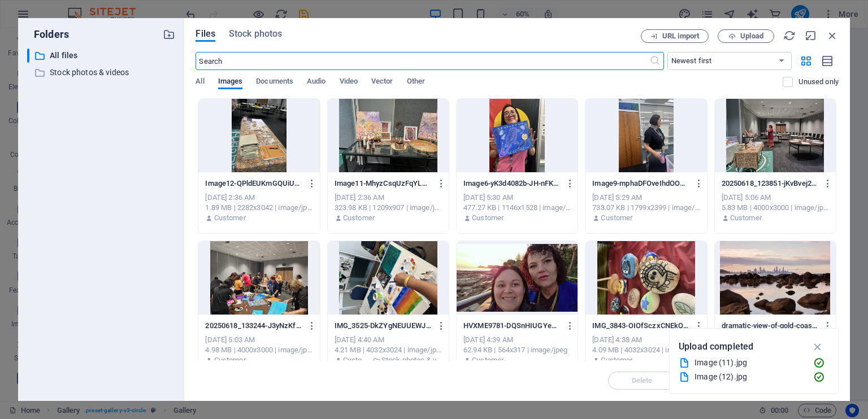 This screenshot has width=868, height=419. Describe the element at coordinates (790, 35) in the screenshot. I see `i: Reload` at that location.